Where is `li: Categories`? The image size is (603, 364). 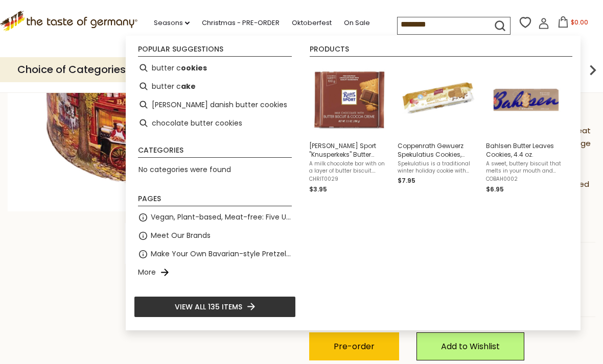
li: Categories is located at coordinates (215, 152).